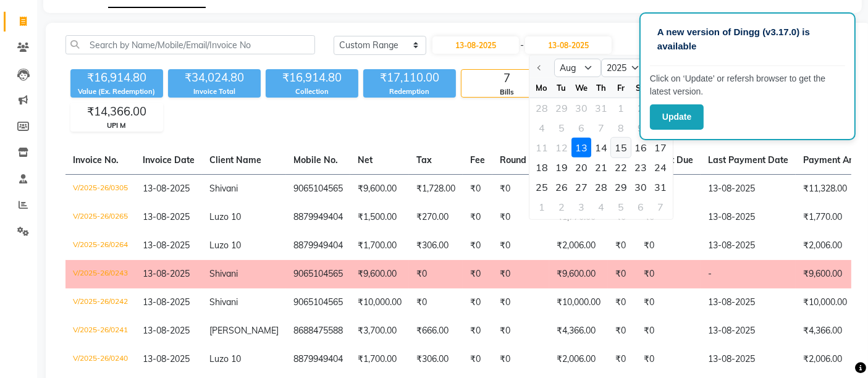 This screenshot has height=378, width=868. Describe the element at coordinates (577, 68) in the screenshot. I see `select: Select month` at that location.